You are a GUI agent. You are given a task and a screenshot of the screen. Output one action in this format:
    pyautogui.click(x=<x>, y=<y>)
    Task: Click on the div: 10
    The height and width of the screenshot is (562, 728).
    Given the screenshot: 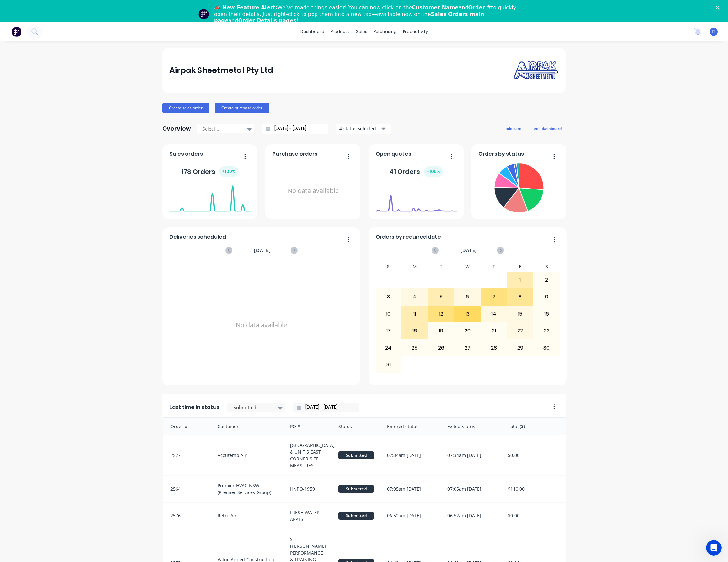 What is the action you would take?
    pyautogui.click(x=389, y=314)
    